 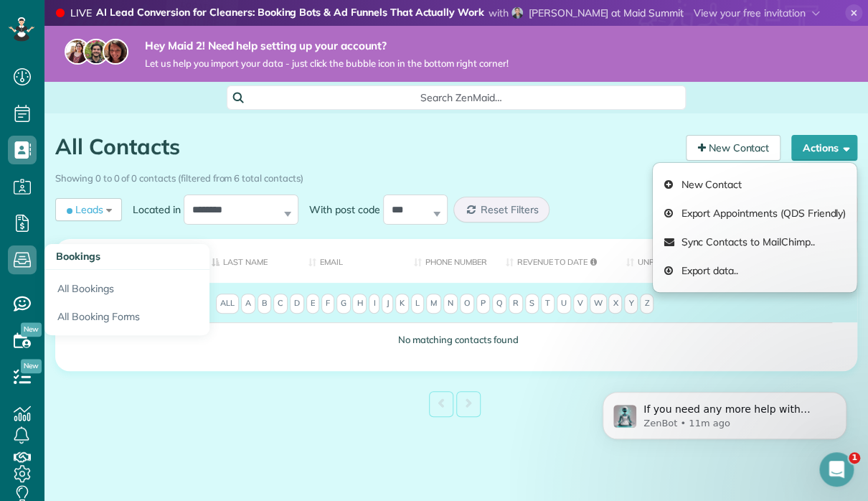 What do you see at coordinates (564, 303) in the screenshot?
I see `span: U` at bounding box center [564, 303].